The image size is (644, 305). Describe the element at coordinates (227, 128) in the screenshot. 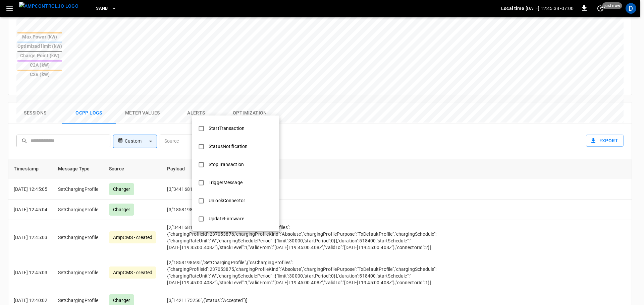

I see `div: StartTransaction` at that location.